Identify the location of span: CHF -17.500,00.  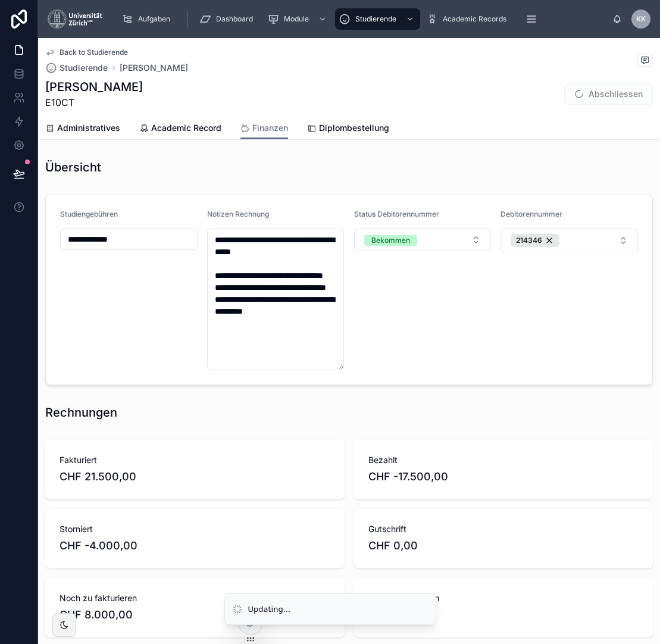
(503, 477).